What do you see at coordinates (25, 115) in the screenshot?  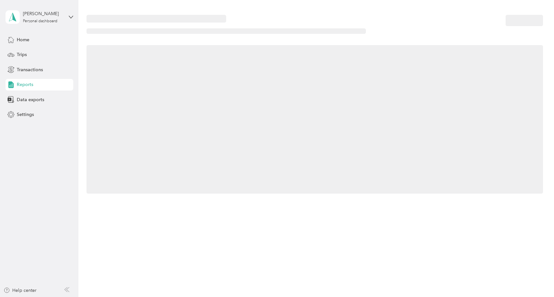 I see `span: Settings` at bounding box center [25, 115].